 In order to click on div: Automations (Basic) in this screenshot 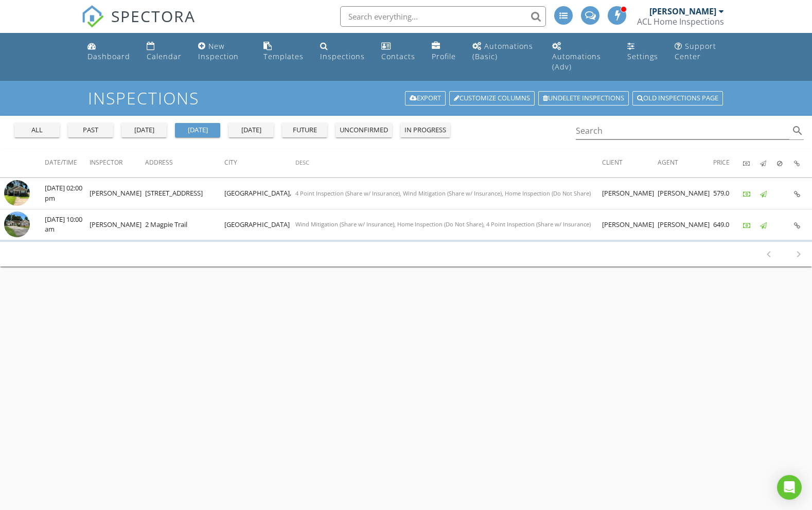, I will do `click(503, 51)`.